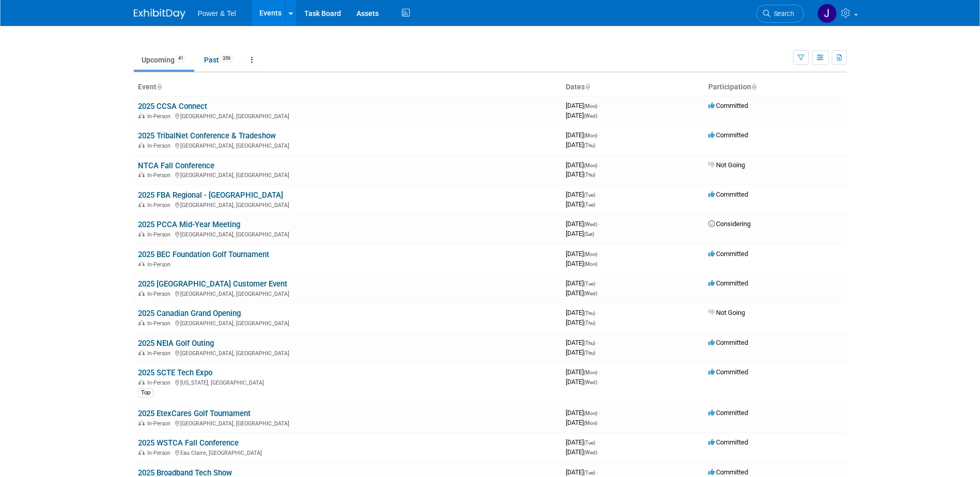 The height and width of the screenshot is (477, 980). Describe the element at coordinates (347, 87) in the screenshot. I see `th: Event` at that location.